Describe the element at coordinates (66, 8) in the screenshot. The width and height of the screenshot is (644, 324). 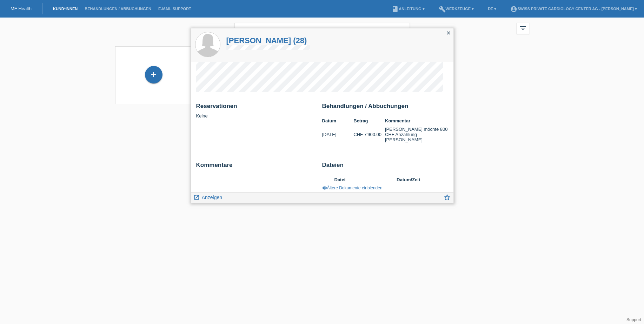
I see `a: Kund*innen` at that location.